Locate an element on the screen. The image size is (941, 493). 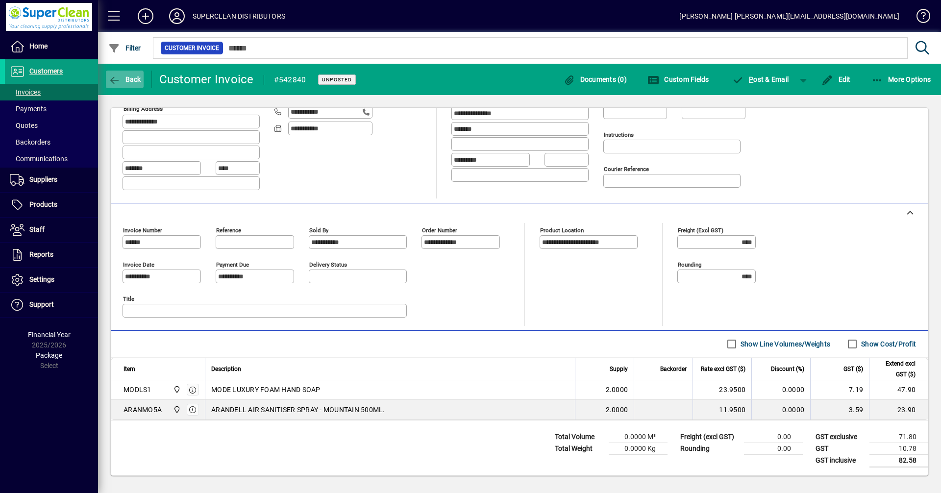
span: Home is located at coordinates (38, 46).